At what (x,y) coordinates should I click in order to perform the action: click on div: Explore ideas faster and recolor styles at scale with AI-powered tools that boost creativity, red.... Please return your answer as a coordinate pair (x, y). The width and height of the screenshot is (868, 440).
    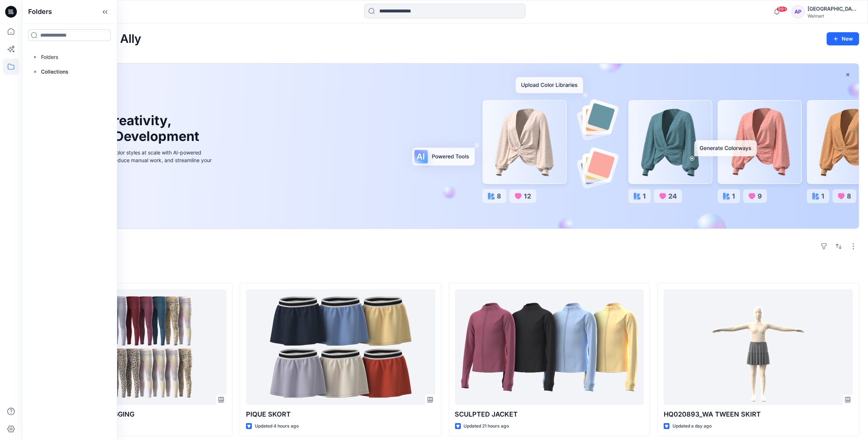
    Looking at the image, I should click on (131, 160).